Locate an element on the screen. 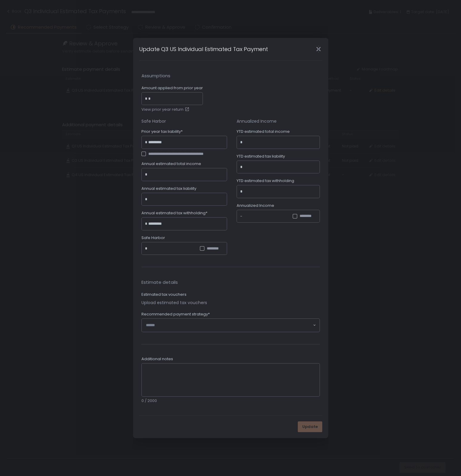 Image resolution: width=461 pixels, height=476 pixels. span: Assumptions is located at coordinates (231, 76).